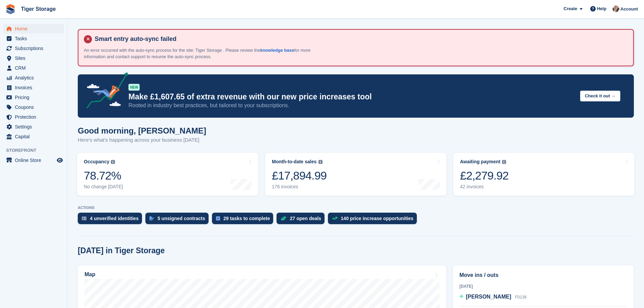 The width and height of the screenshot is (644, 308). I want to click on p: Rooted in industry best practices, but tailored to your subscriptions., so click(352, 105).